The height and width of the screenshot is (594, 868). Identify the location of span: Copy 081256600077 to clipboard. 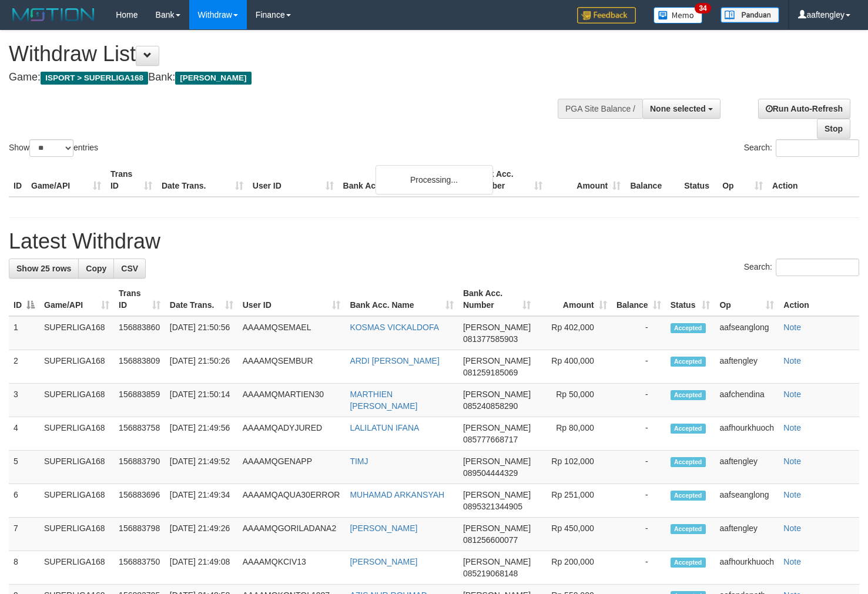
(490, 540).